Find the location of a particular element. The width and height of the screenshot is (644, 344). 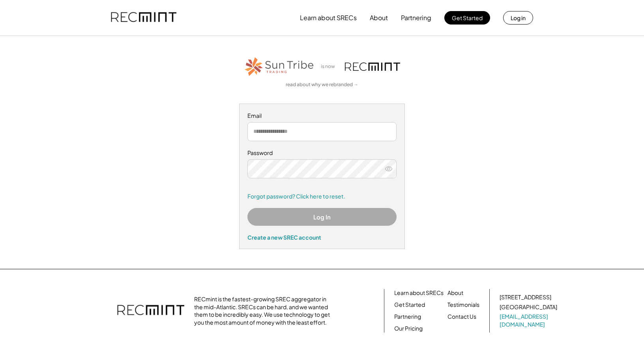

div: is now is located at coordinates (330, 66).